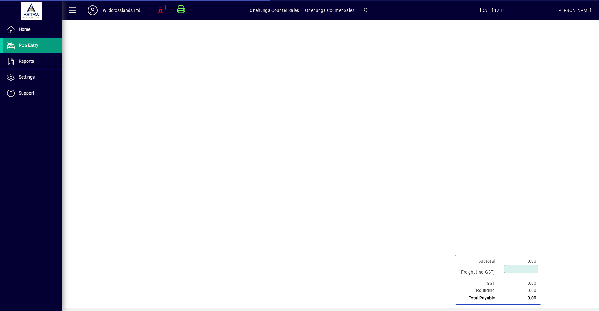 The image size is (599, 311). Describe the element at coordinates (33, 77) in the screenshot. I see `a: Settings` at that location.